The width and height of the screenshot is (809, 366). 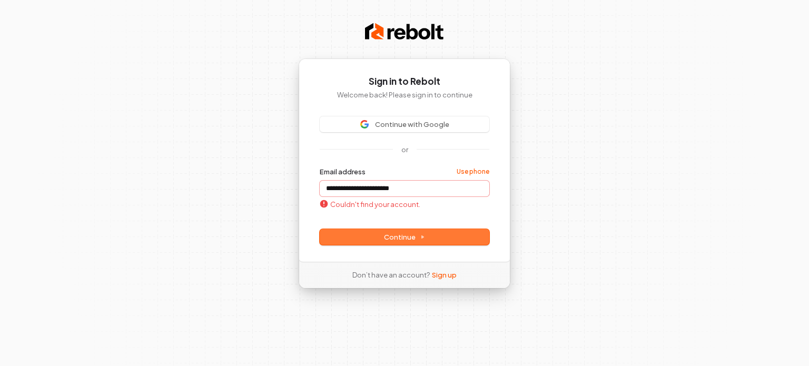 I want to click on p: or, so click(x=405, y=150).